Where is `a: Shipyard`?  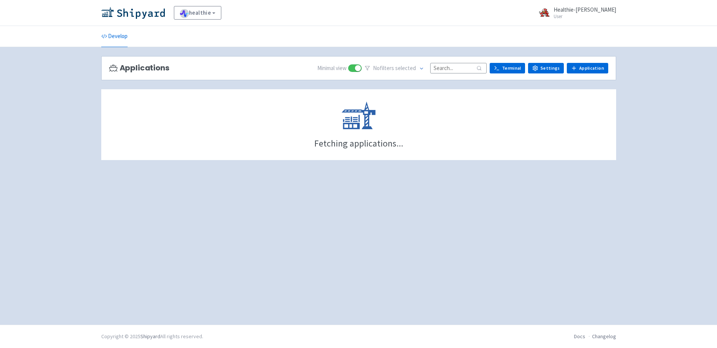 a: Shipyard is located at coordinates (150, 336).